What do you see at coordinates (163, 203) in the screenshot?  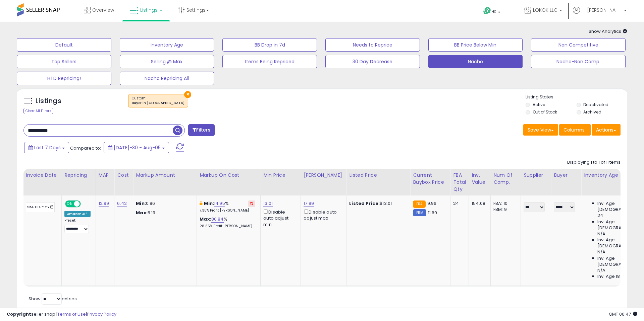 I see `p: 0.96` at bounding box center [163, 203].